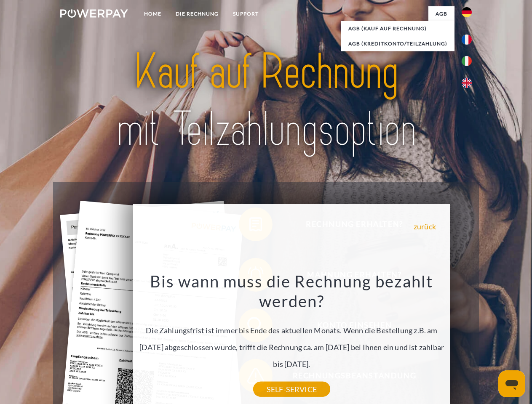  What do you see at coordinates (467, 40) in the screenshot?
I see `img: fr` at bounding box center [467, 40].